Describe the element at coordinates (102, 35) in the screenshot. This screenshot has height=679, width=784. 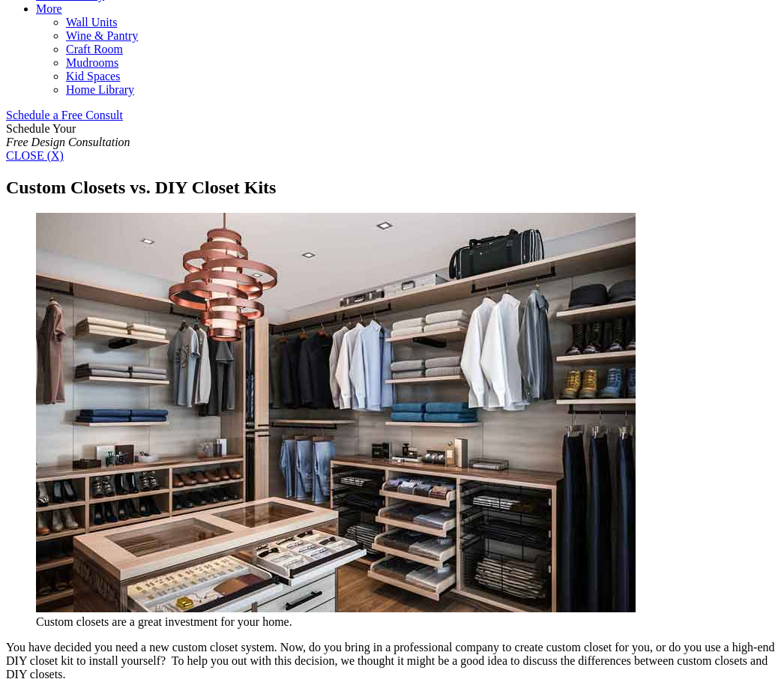
I see `a: Wine & Pantry` at that location.